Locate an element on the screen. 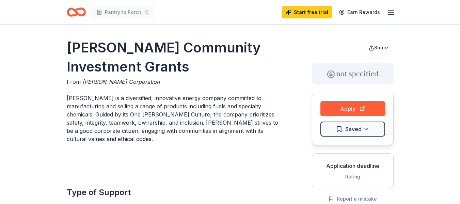  button: Apply is located at coordinates (353, 109).